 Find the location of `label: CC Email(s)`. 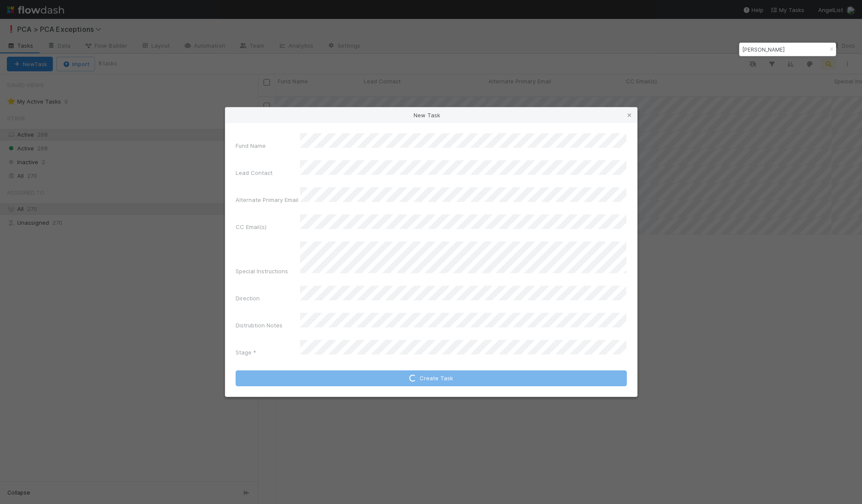

label: CC Email(s) is located at coordinates (252, 227).